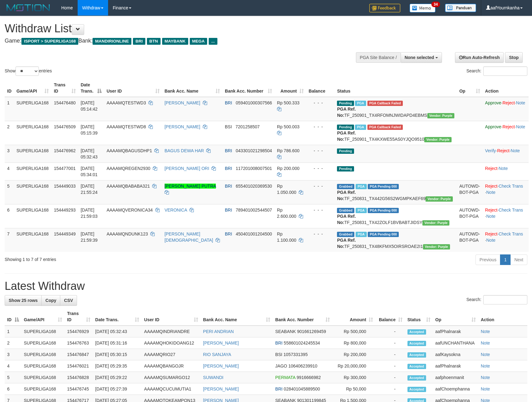 This screenshot has height=402, width=532. I want to click on span: Rp 786.600, so click(289, 151).